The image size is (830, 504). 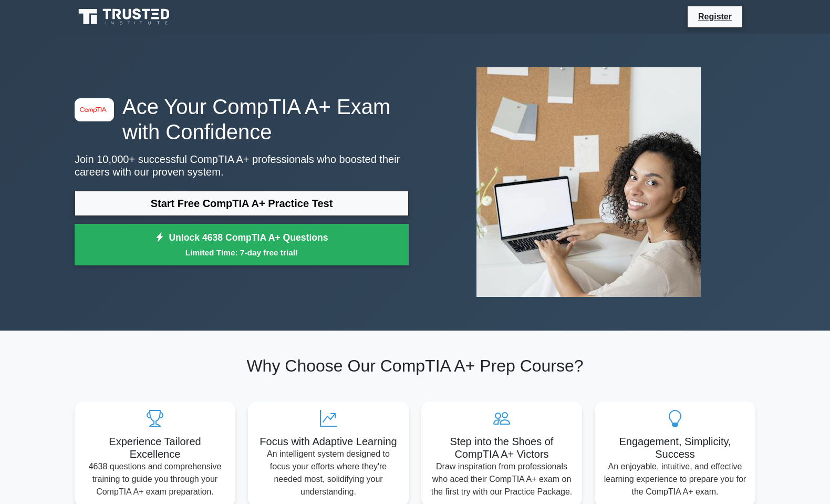 I want to click on h5: Focus with Adaptive Learning, so click(x=328, y=441).